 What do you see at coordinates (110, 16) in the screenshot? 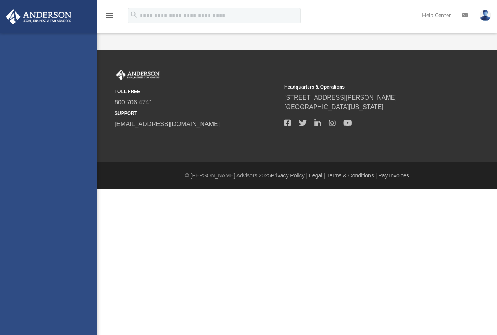
I see `i: menu` at bounding box center [110, 16].